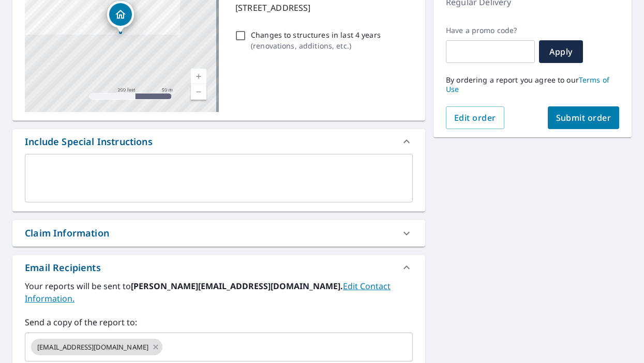 The image size is (644, 363). What do you see at coordinates (475, 118) in the screenshot?
I see `button: Edit order` at bounding box center [475, 118].